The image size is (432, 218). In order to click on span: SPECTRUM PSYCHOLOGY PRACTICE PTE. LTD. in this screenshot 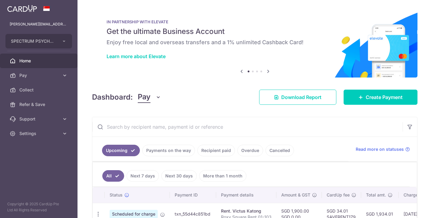, I will do `click(33, 41)`.